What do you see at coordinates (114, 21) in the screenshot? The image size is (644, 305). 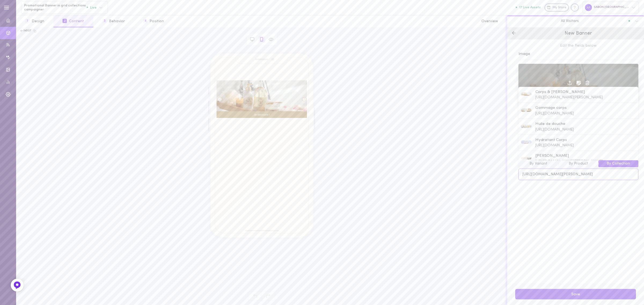 I see `button: 3Behavior` at bounding box center [114, 21].